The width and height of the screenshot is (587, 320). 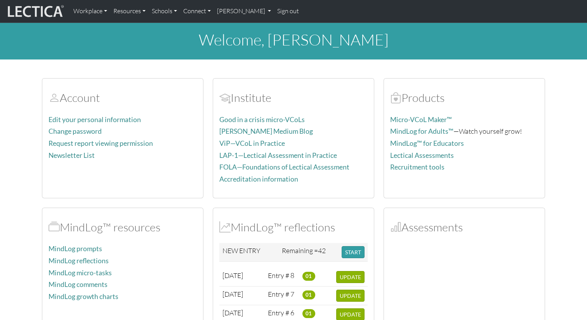 I want to click on h2: Institute, so click(x=293, y=97).